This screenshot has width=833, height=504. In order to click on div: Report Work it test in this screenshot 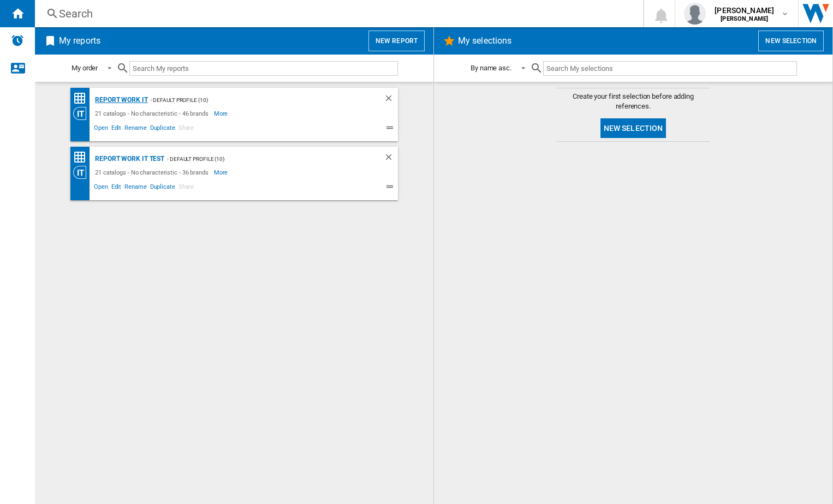, I will do `click(128, 159)`.